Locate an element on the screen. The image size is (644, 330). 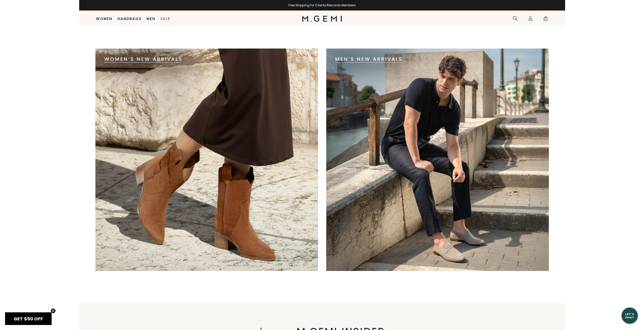
span: 0 is located at coordinates (545, 20).